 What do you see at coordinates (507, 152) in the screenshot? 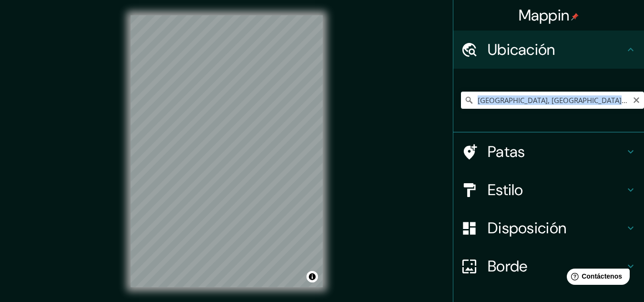
I see `font: Patas` at bounding box center [507, 152].